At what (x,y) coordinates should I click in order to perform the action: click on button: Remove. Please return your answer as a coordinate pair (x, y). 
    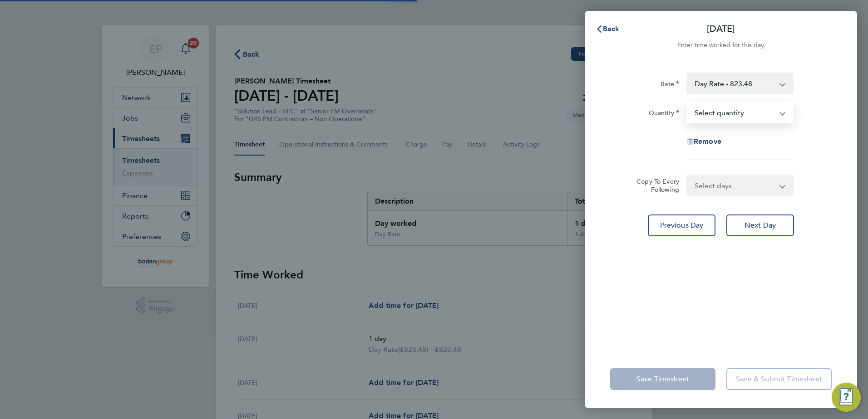
    Looking at the image, I should click on (704, 141).